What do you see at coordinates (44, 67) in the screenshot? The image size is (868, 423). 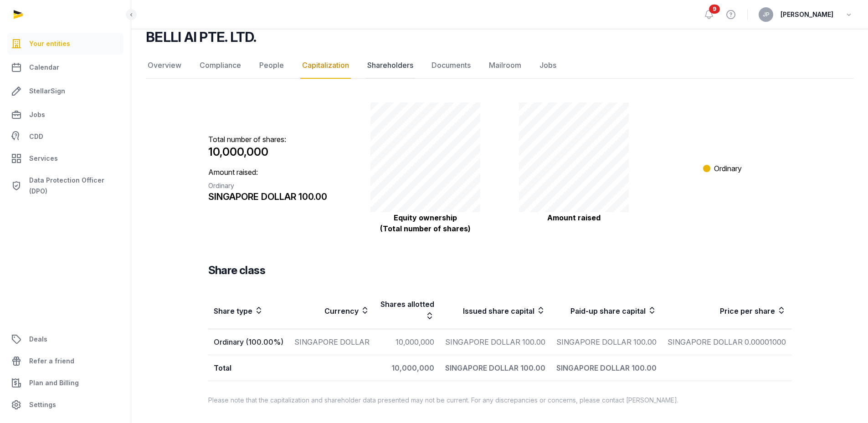 I see `span: Calendar` at bounding box center [44, 67].